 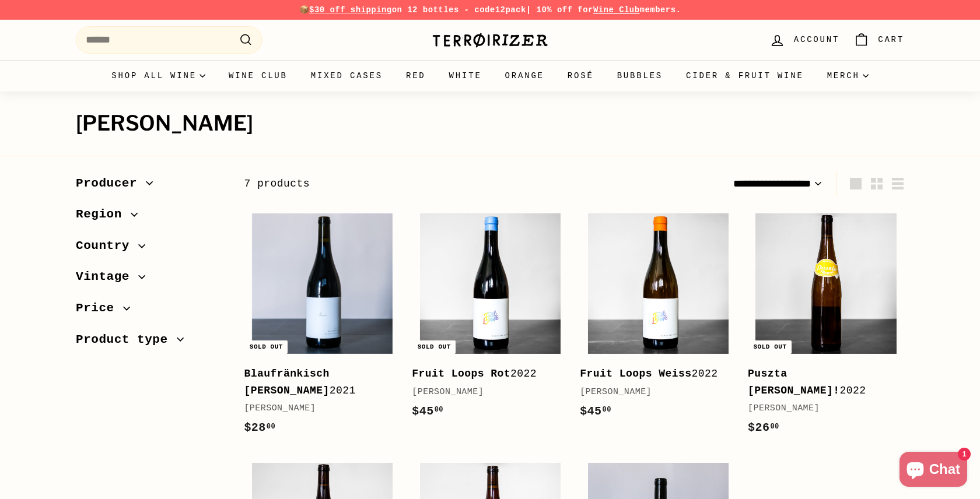 I want to click on span: Region, so click(x=104, y=215).